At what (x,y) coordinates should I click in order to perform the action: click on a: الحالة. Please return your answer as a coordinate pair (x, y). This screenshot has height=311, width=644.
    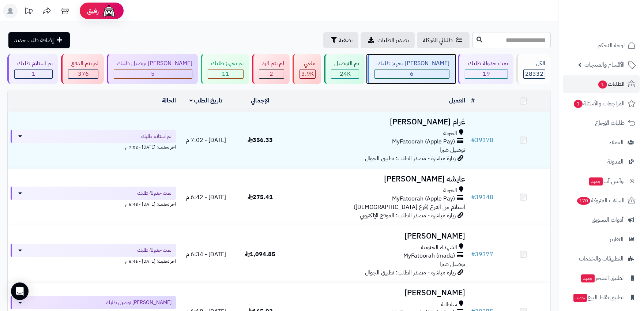
    Looking at the image, I should click on (169, 100).